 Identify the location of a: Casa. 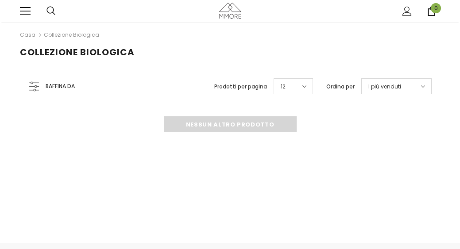
(27, 35).